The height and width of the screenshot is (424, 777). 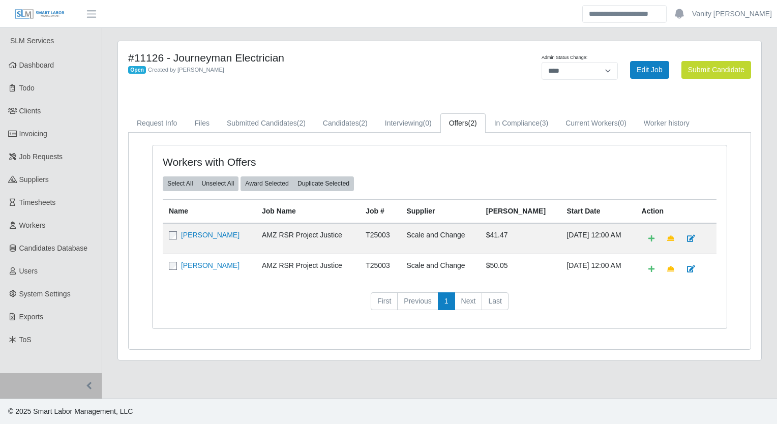 What do you see at coordinates (666, 123) in the screenshot?
I see `a: Worker history` at bounding box center [666, 123].